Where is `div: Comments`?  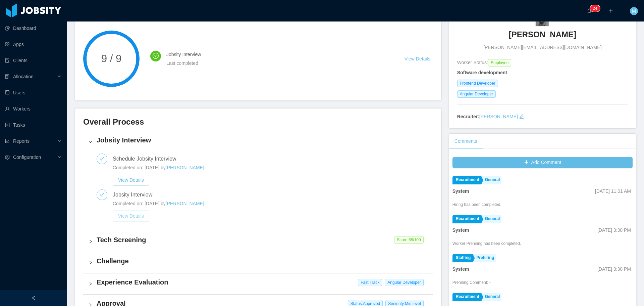 div: Comments is located at coordinates (466, 141).